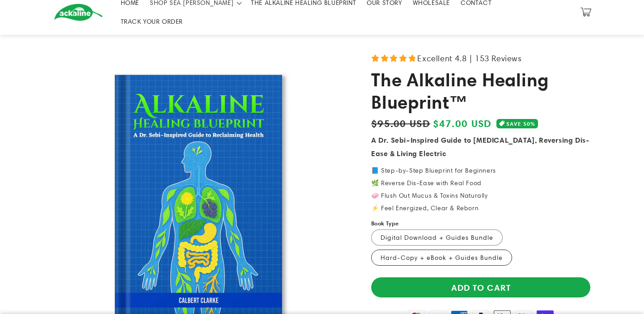  I want to click on p: 📘 Step-by-Step Blueprint for Beginners 🌿 Reverse Dis-Ease with Real Food 🧼 Flush Out Mucus & Toxi..., so click(481, 189).